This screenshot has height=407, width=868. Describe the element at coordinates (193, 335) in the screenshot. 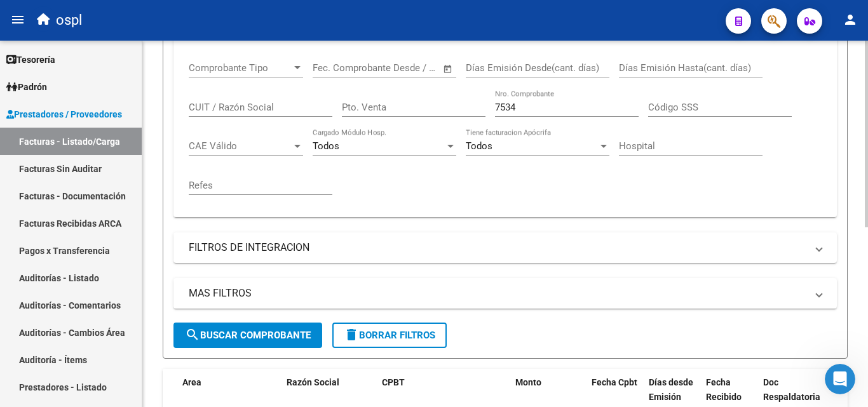

I see `mat-icon: search` at that location.